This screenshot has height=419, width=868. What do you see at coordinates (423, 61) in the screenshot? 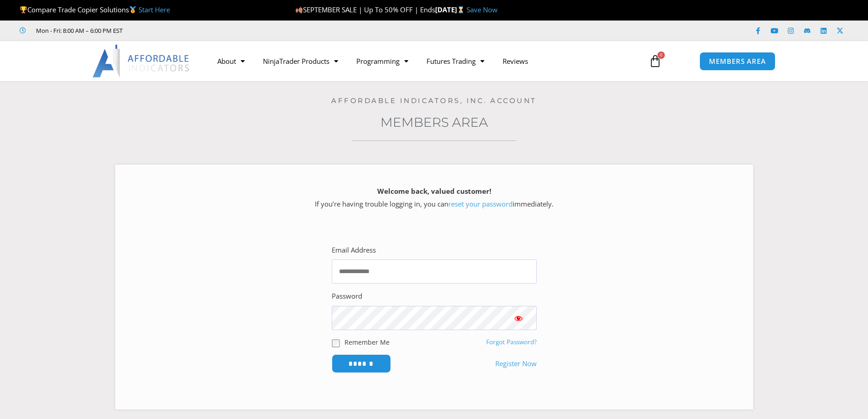
I see `nav: Menu` at bounding box center [423, 61].